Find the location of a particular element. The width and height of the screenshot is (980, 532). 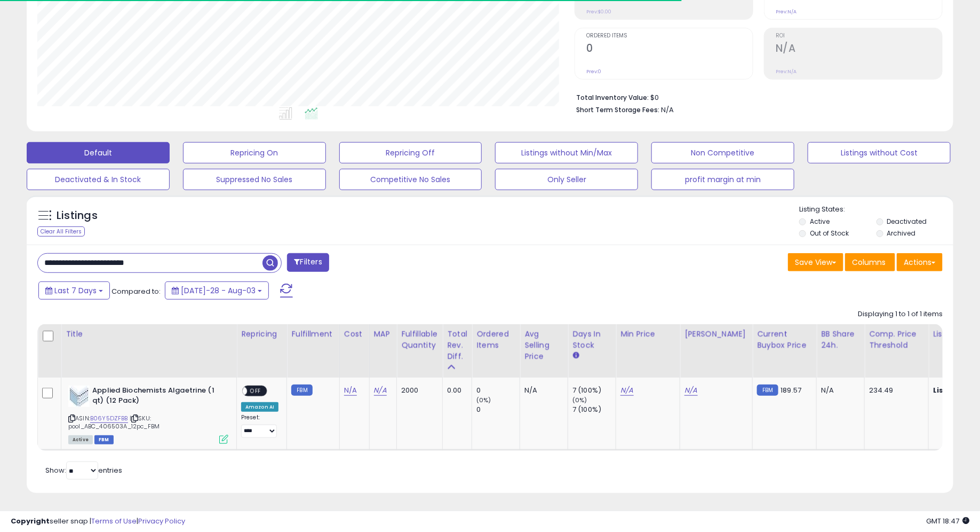

div: Title is located at coordinates (149, 334).